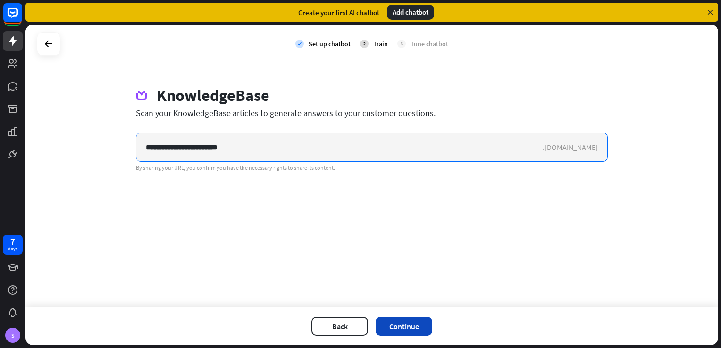 This screenshot has width=721, height=348. Describe the element at coordinates (404, 327) in the screenshot. I see `button: Continue` at that location.